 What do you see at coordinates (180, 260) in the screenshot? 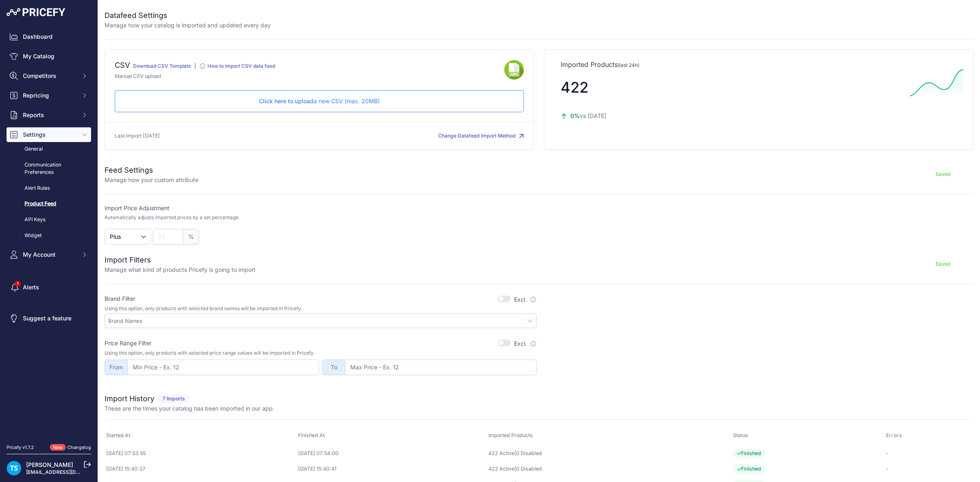
I see `h2: Import Filters` at bounding box center [180, 260].